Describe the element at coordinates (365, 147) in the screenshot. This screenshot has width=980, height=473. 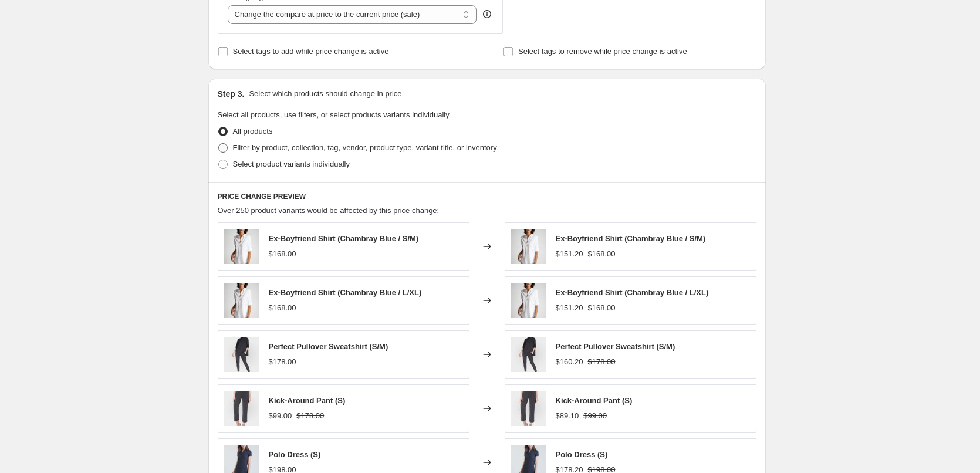
I see `span: Filter by product, collection, tag, vendor, product type, variant title, or inventory` at that location.